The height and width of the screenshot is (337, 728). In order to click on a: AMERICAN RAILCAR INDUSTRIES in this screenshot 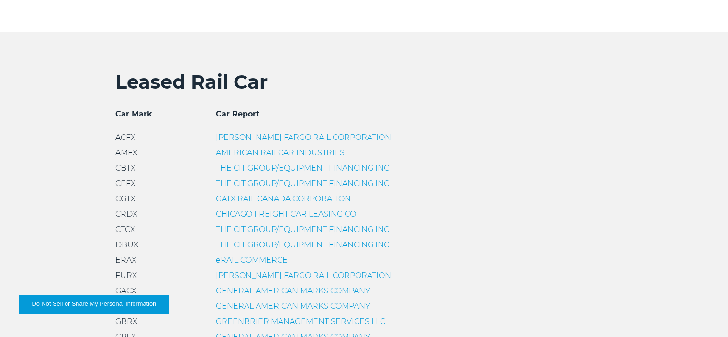, I will do `click(280, 152)`.